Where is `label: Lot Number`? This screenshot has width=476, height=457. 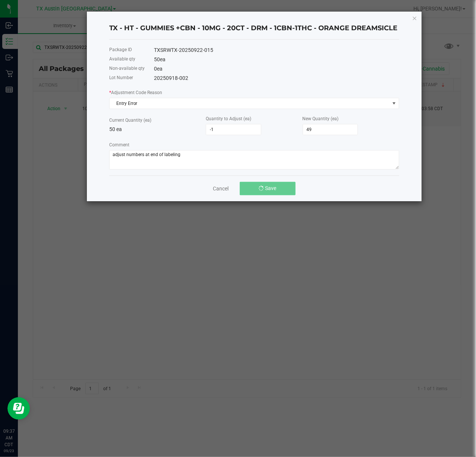 label: Lot Number is located at coordinates (121, 77).